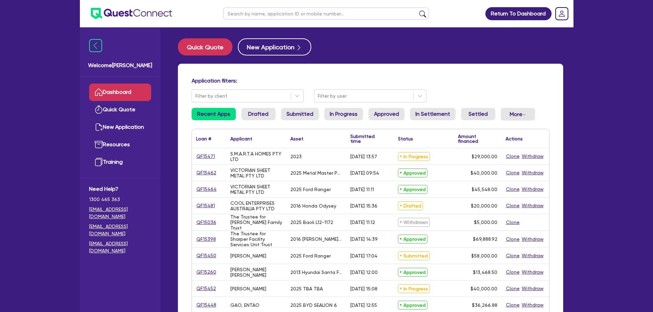  What do you see at coordinates (206, 189) in the screenshot?
I see `a: QF15464` at bounding box center [206, 189].